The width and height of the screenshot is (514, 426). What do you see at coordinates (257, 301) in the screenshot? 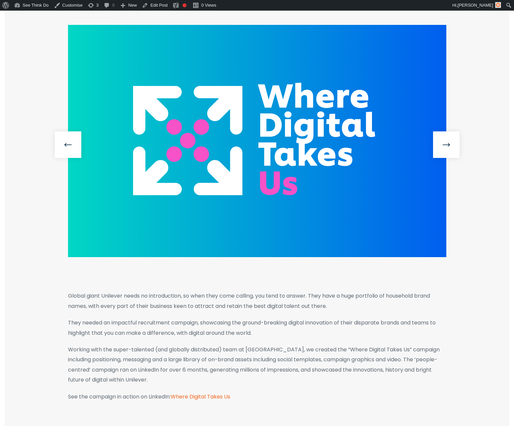
I see `p: Global giant Unilever needs no introduction, so when they come calling, you tend to answer. They ...` at bounding box center [257, 301].